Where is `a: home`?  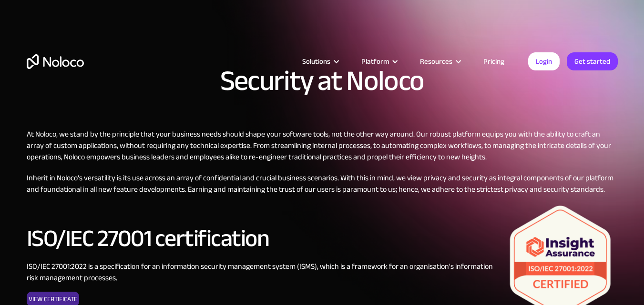 a: home is located at coordinates (55, 62).